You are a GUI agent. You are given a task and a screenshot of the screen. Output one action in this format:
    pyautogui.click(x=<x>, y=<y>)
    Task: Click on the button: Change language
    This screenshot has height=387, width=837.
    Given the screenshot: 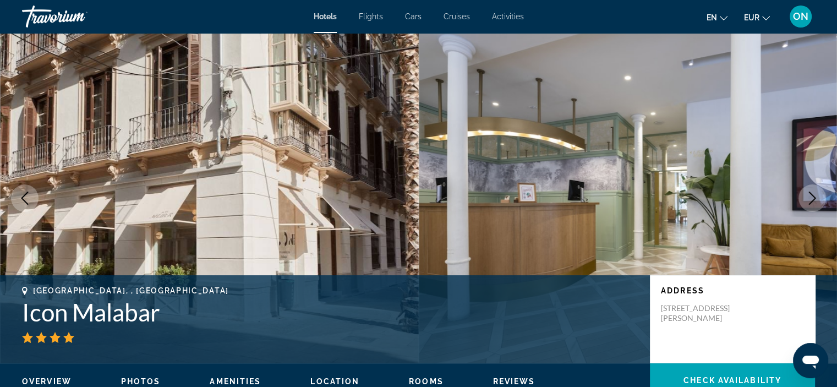 What is the action you would take?
    pyautogui.click(x=717, y=17)
    